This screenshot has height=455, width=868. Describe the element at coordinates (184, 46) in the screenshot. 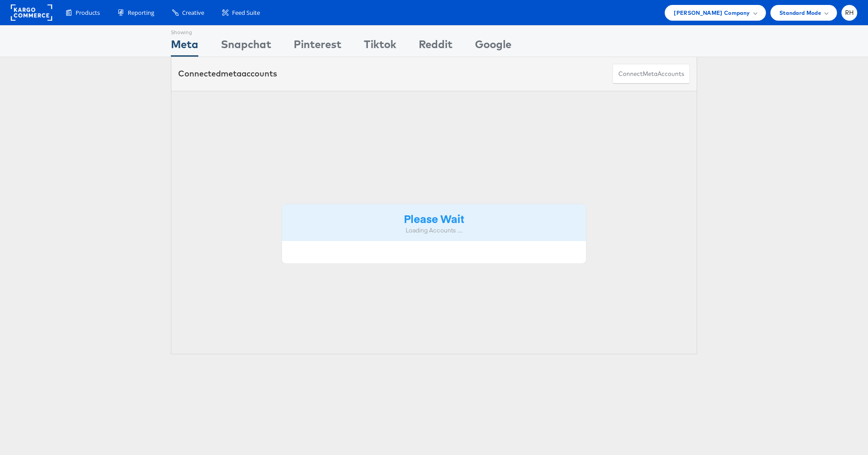

I see `div: Meta` at that location.